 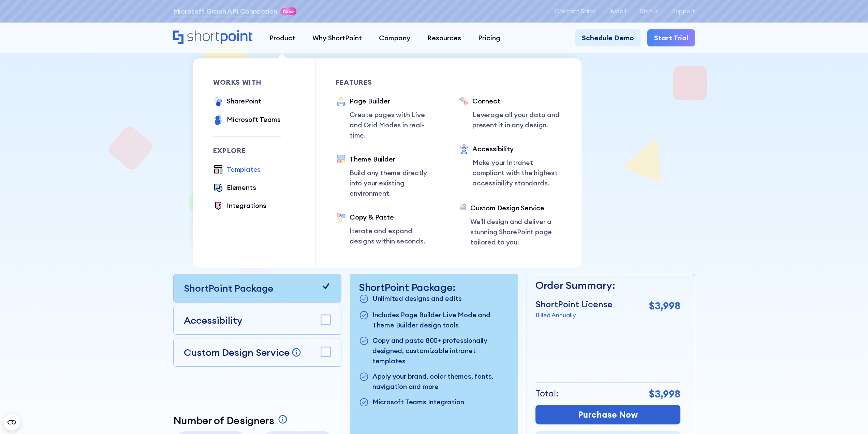 What do you see at coordinates (237, 102) in the screenshot?
I see `a: SharePoint` at bounding box center [237, 102].